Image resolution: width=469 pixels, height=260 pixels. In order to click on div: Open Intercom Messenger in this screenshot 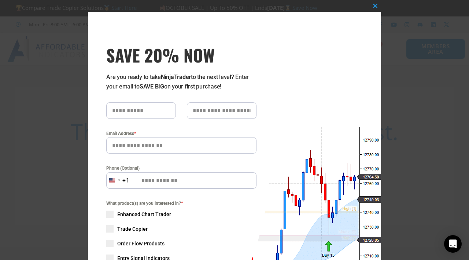, I will do `click(453, 244)`.